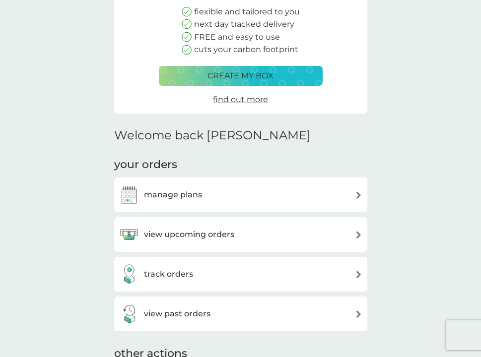 This screenshot has height=357, width=481. I want to click on a: find out more, so click(240, 100).